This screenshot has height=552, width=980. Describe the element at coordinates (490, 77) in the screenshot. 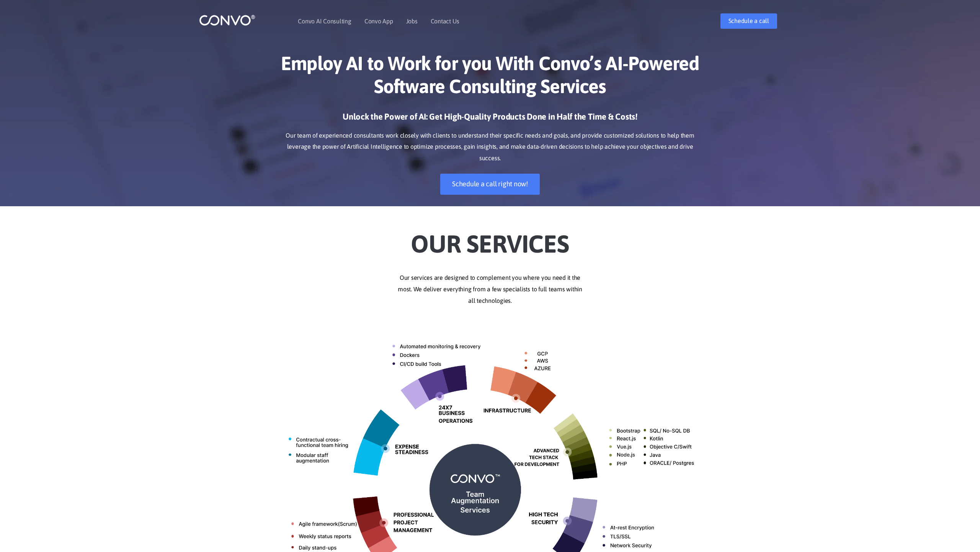

I see `h1: Employ AI to Work for you With Convo’s AI-Powered Software Consulting Services` at that location.